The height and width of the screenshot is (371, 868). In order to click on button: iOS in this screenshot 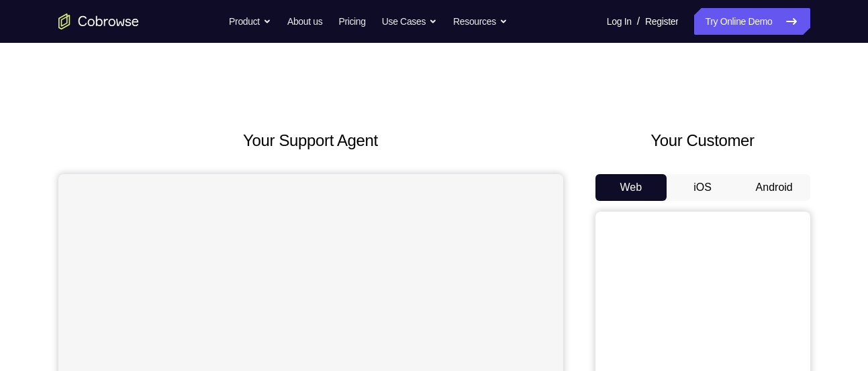, I will do `click(702, 188)`.